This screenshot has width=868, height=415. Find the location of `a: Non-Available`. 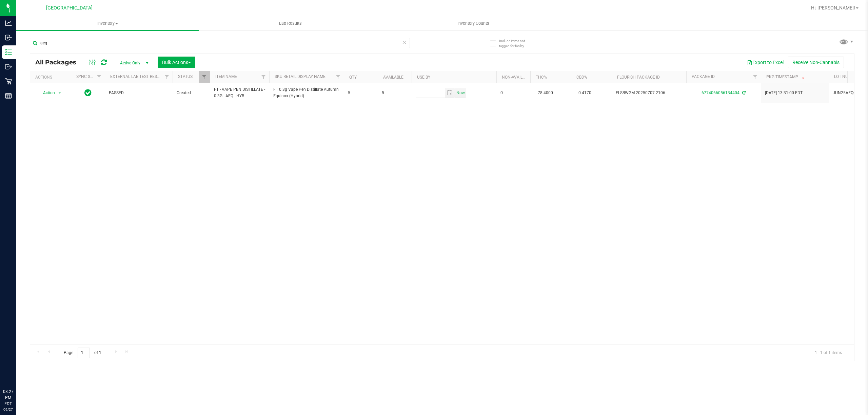

a: Non-Available is located at coordinates (517, 77).